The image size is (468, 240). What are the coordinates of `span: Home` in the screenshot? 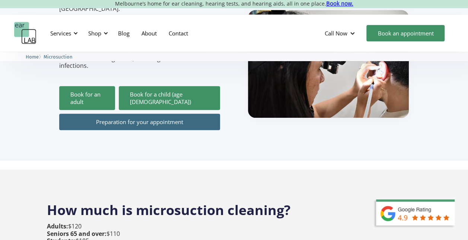 It's located at (32, 57).